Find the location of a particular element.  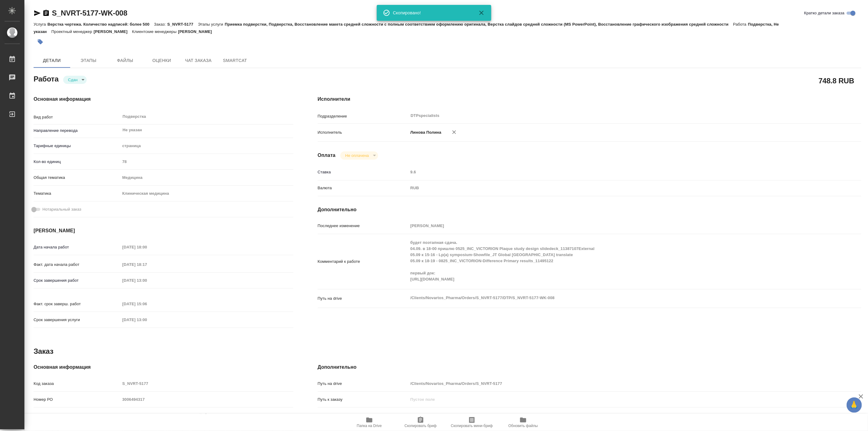

button: Папка на Drive is located at coordinates (370, 423).